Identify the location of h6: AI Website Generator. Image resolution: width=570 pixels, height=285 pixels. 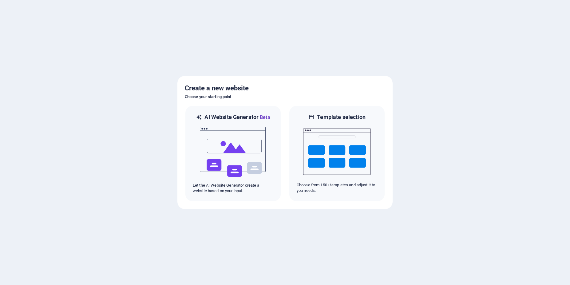
(237, 117).